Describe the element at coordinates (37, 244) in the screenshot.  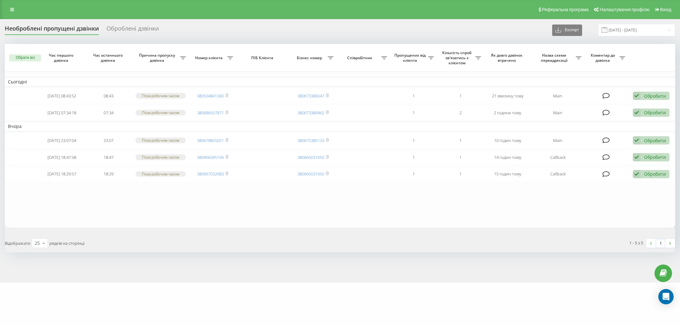
I see `div: 25` at that location.